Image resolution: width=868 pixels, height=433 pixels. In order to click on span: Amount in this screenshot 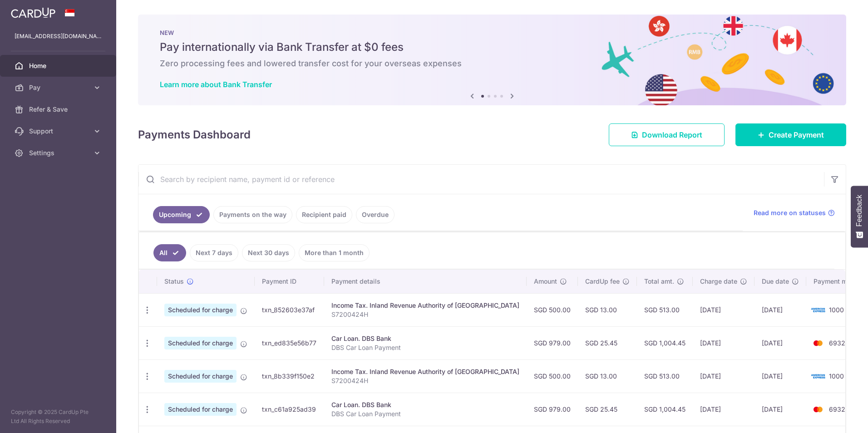, I will do `click(545, 281)`.